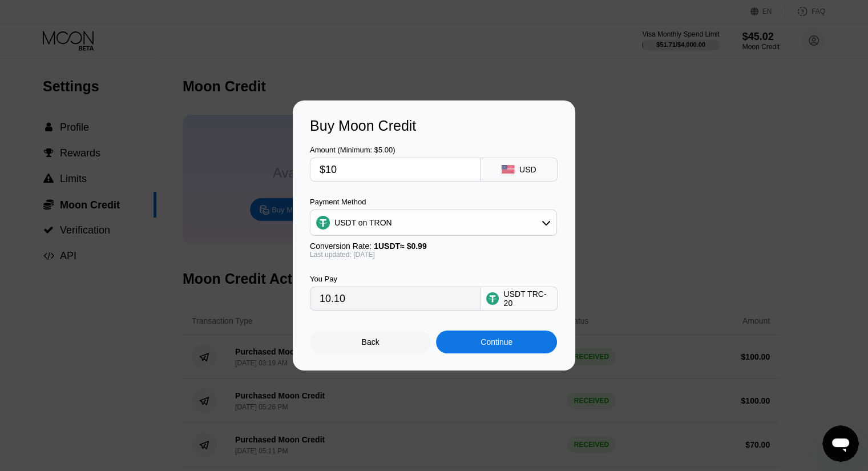 This screenshot has width=868, height=471. What do you see at coordinates (370, 342) in the screenshot?
I see `div: Back` at bounding box center [370, 342].